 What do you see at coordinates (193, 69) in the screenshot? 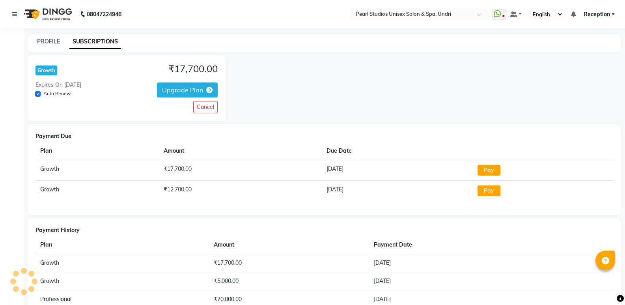
I see `h4: ₹17,700.00` at bounding box center [193, 69].